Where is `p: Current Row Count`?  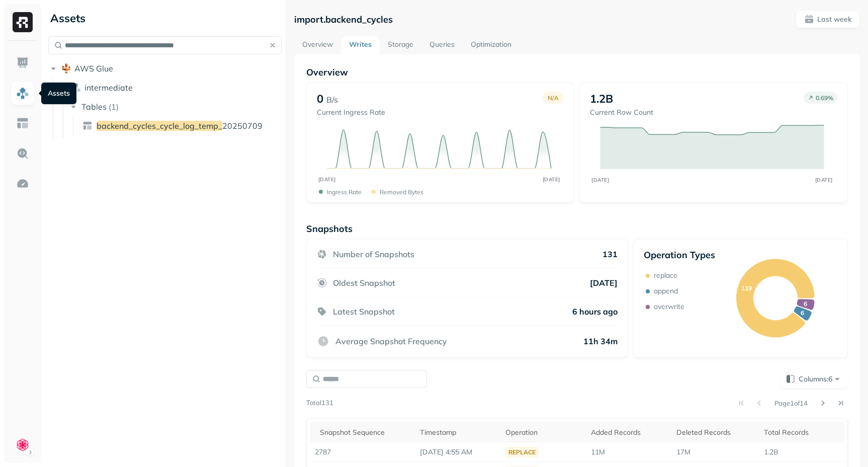
p: Current Row Count is located at coordinates (622, 112).